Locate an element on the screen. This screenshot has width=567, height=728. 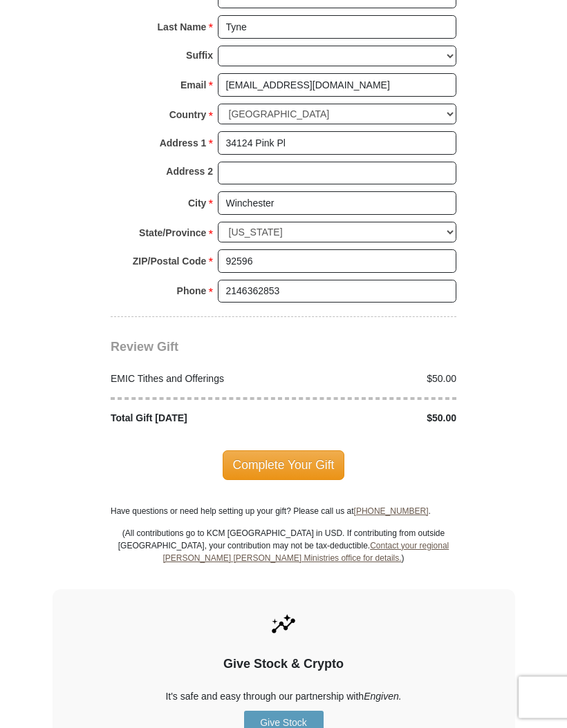
strong: Phone is located at coordinates (191, 292).